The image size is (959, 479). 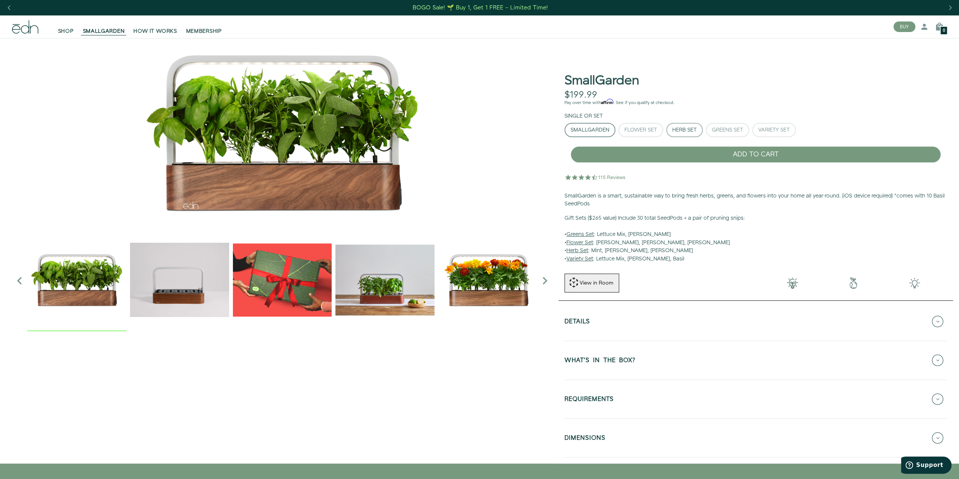 What do you see at coordinates (684, 130) in the screenshot?
I see `div: Herb Set` at bounding box center [684, 130].